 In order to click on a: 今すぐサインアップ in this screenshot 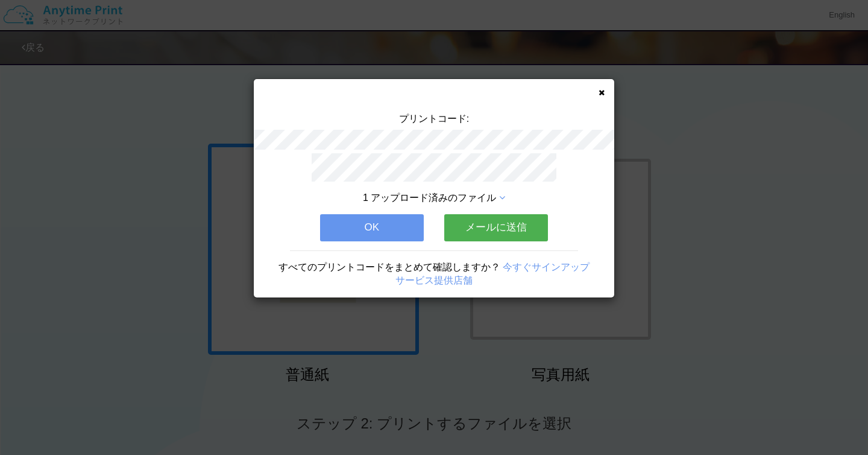, I will do `click(546, 266)`.